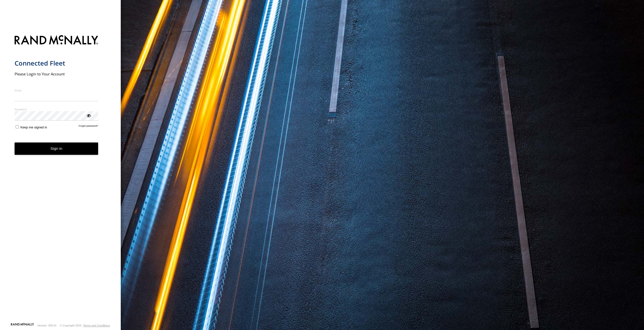  Describe the element at coordinates (34, 127) in the screenshot. I see `span: Keep me signed in` at that location.